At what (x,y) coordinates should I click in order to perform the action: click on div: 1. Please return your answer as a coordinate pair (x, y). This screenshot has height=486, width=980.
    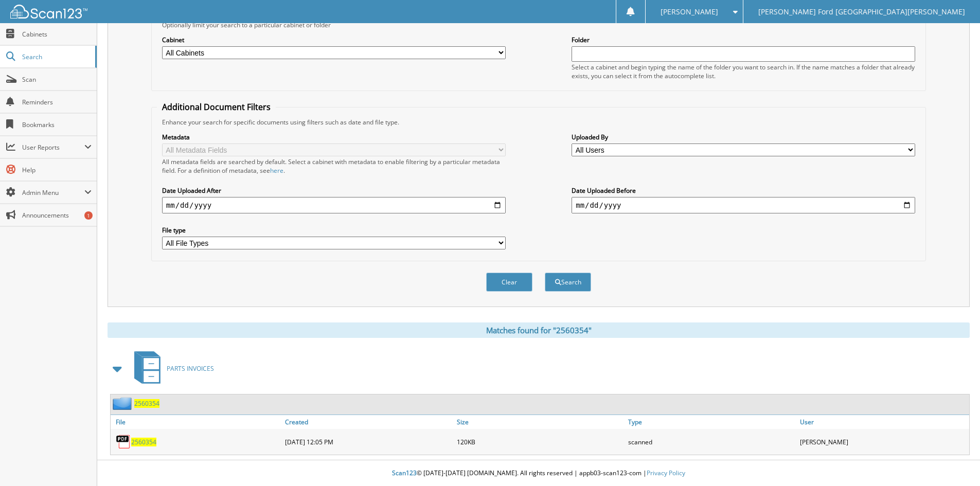
    Looking at the image, I should click on (89, 215).